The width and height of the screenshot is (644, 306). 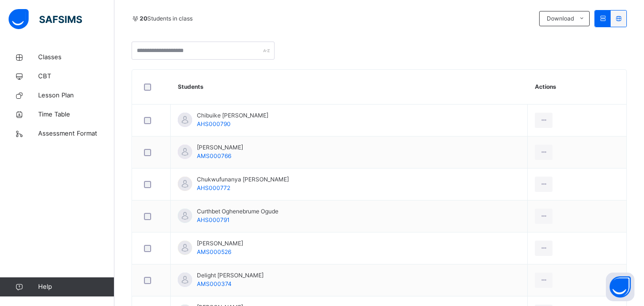 I want to click on span: Assessment Format, so click(x=76, y=134).